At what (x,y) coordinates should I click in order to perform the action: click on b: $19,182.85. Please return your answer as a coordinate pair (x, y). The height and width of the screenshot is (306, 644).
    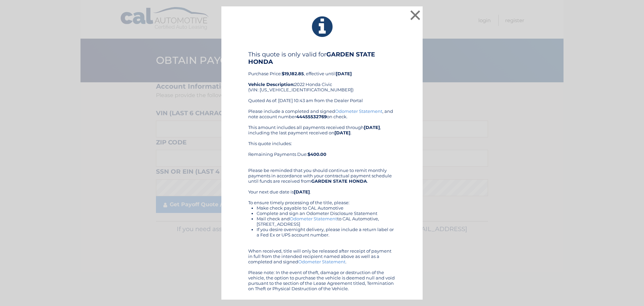
    Looking at the image, I should click on (293, 74).